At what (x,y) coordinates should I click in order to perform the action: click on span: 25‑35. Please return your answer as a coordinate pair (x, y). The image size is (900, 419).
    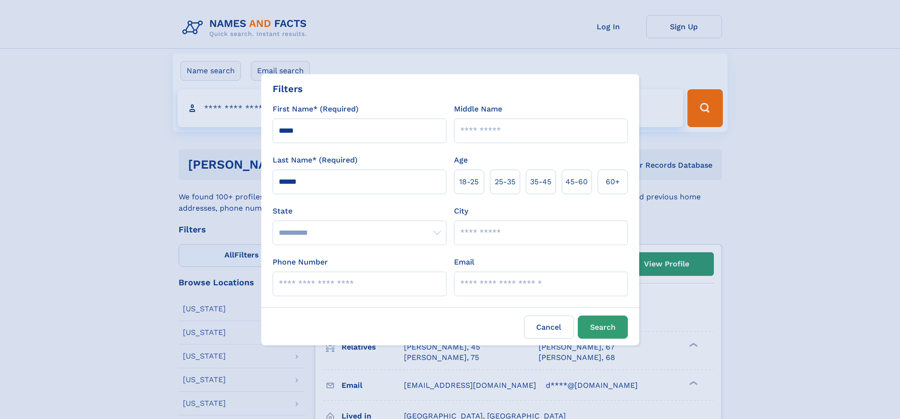
    Looking at the image, I should click on (505, 182).